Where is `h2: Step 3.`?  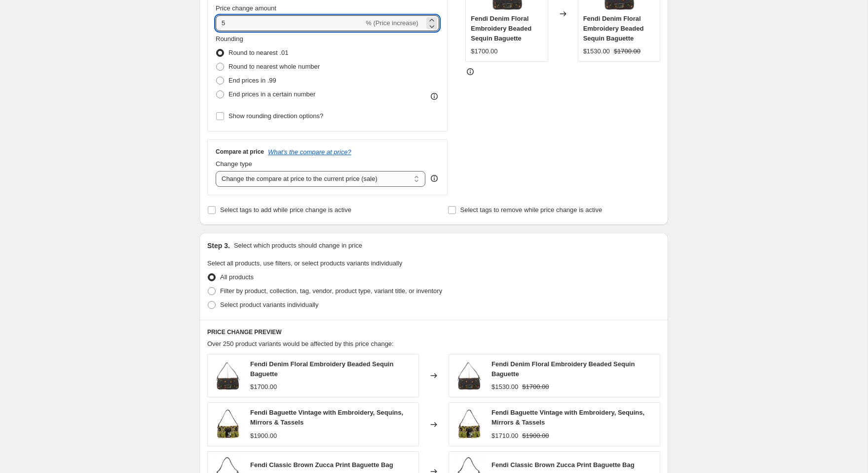
h2: Step 3. is located at coordinates (219, 246).